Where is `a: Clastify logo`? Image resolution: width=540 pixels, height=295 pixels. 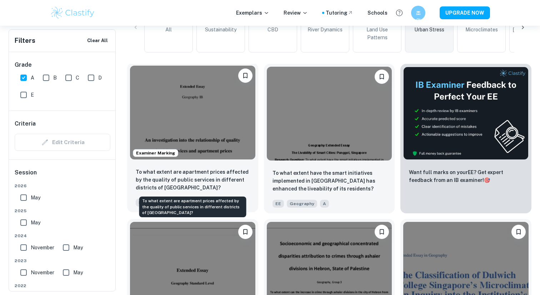
a: Clastify logo is located at coordinates (72, 13).